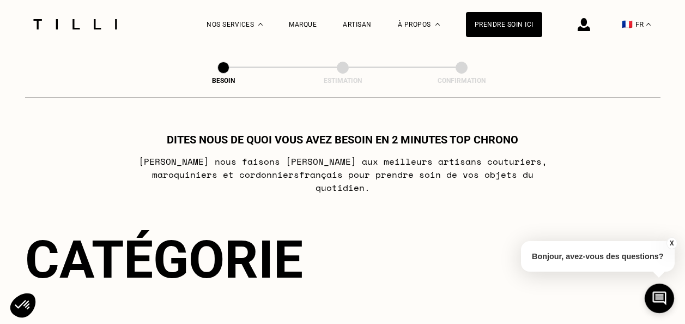 The height and width of the screenshot is (324, 685). I want to click on a: Prendre soin ici, so click(504, 25).